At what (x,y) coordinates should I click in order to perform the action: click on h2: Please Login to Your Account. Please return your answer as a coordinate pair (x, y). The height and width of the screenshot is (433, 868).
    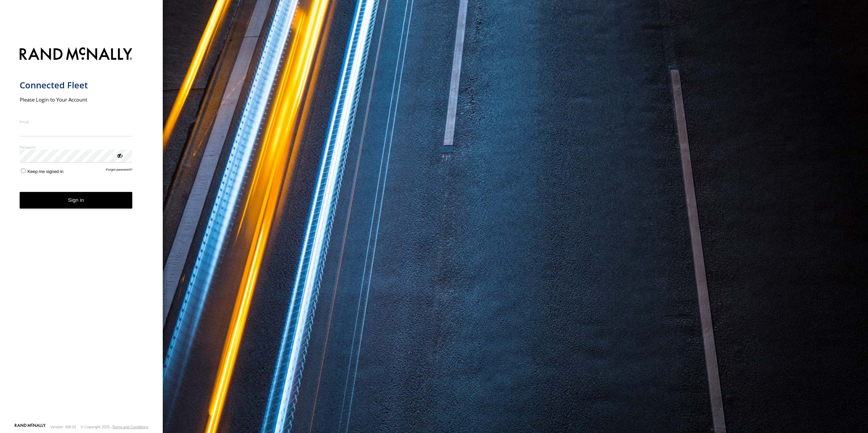
    Looking at the image, I should click on (76, 99).